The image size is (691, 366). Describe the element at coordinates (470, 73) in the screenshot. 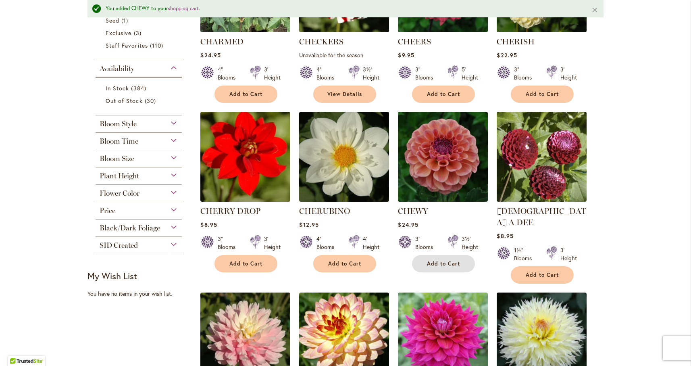

I see `div: 5' Height` at that location.